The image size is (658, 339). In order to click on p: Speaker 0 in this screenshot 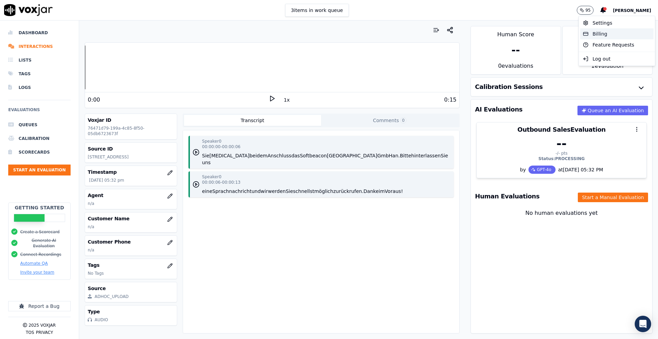, I will do `click(212, 177)`.